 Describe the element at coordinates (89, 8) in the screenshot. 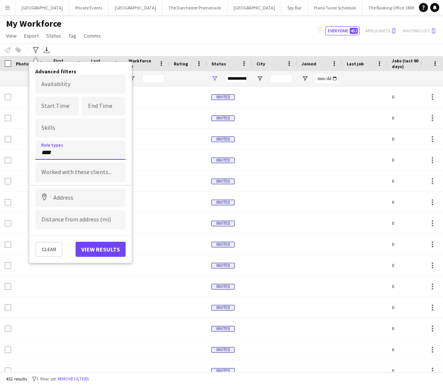

I see `button: Private Events` at that location.